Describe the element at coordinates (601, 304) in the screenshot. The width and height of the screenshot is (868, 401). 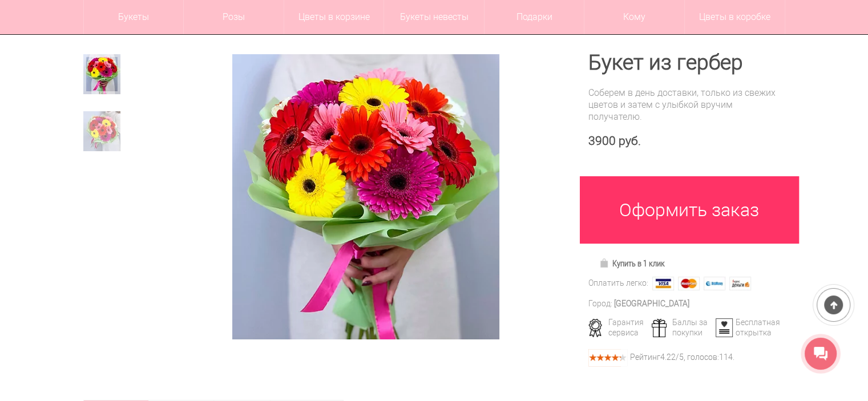
I see `div: Город:` at that location.